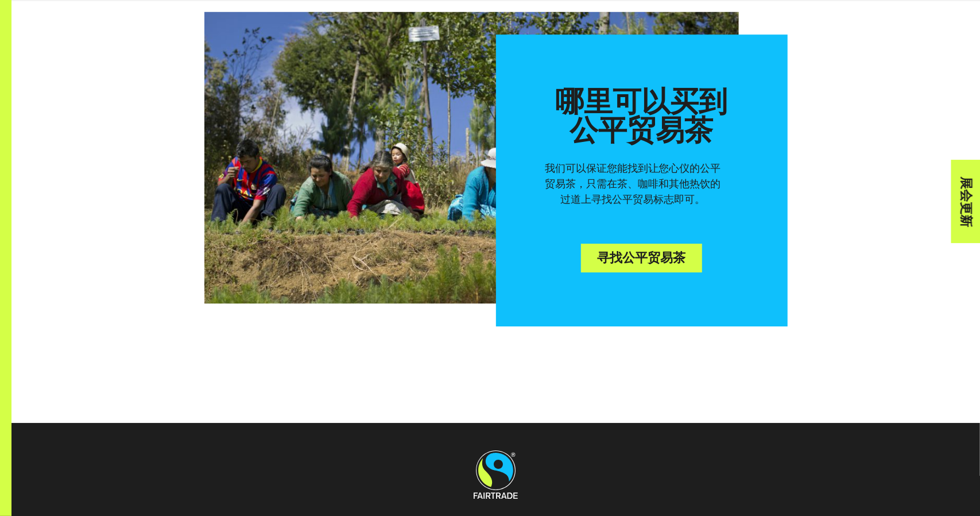 The width and height of the screenshot is (980, 516). Describe the element at coordinates (496, 474) in the screenshot. I see `img: 澳大利亚新西兰公平贸易标志` at that location.